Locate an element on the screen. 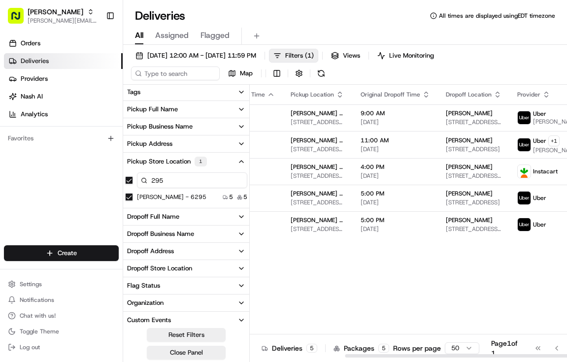 The height and width of the screenshot is (362, 567). button: Custom Events is located at coordinates (186, 320).